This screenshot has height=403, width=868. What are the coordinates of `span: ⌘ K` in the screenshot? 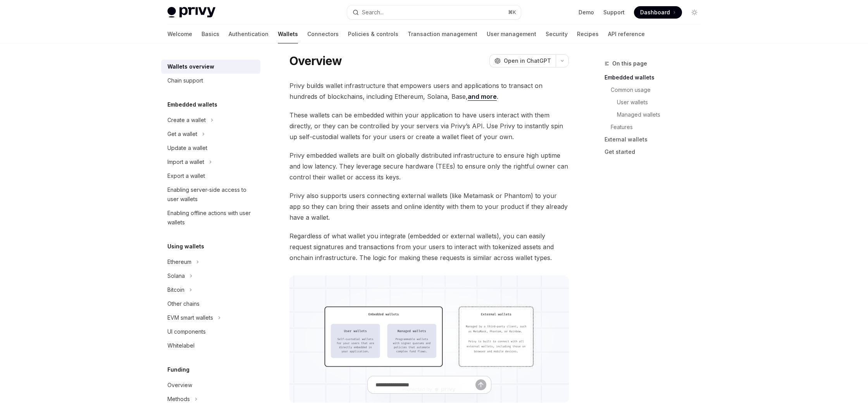 It's located at (512, 12).